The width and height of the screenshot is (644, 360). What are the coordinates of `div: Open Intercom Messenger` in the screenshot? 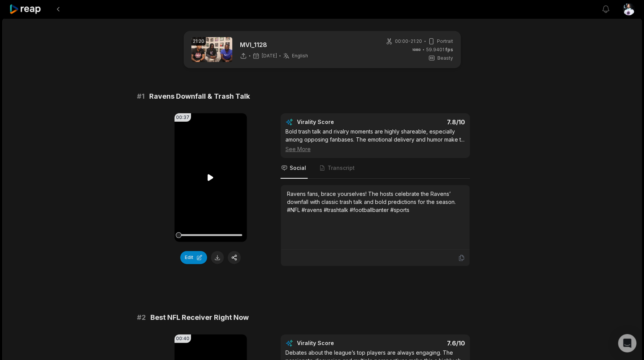 It's located at (627, 344).